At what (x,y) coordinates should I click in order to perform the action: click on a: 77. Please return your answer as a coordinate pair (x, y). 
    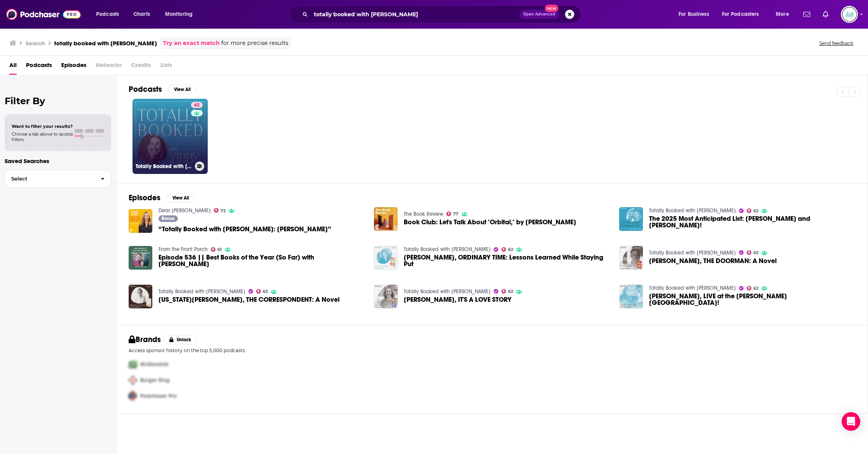
    Looking at the image, I should click on (453, 214).